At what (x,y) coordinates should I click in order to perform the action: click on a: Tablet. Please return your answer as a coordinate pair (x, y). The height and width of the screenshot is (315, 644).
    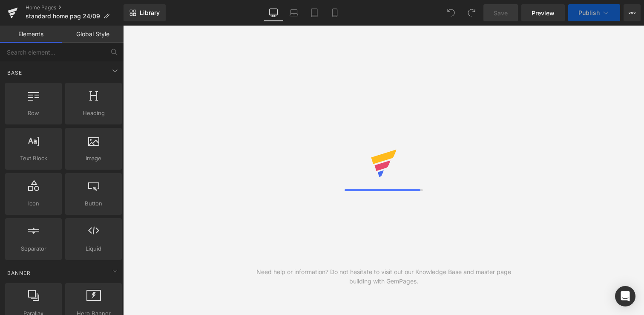
    Looking at the image, I should click on (314, 13).